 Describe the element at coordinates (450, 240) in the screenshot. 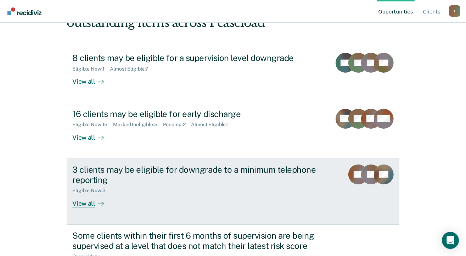

I see `div: Open Intercom Messenger` at that location.